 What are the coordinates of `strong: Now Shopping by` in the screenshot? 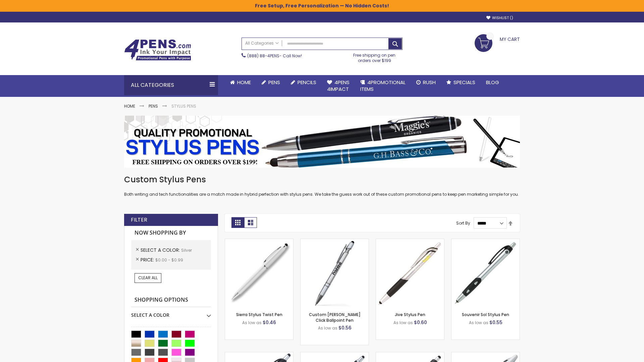 It's located at (171, 233).